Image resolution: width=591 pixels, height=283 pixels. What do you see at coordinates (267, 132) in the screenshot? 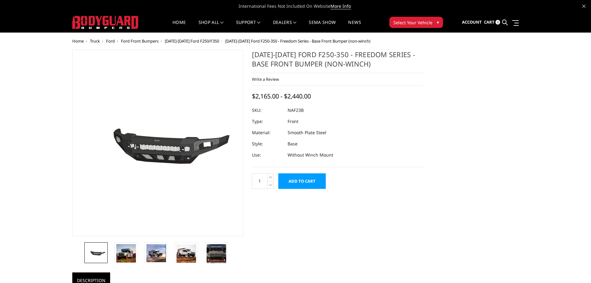
I see `dt: Material:` at bounding box center [267, 132].